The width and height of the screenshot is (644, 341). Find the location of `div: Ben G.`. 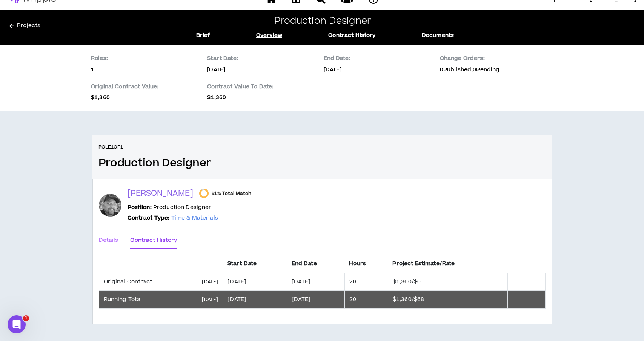

div: Ben G. is located at coordinates (110, 205).